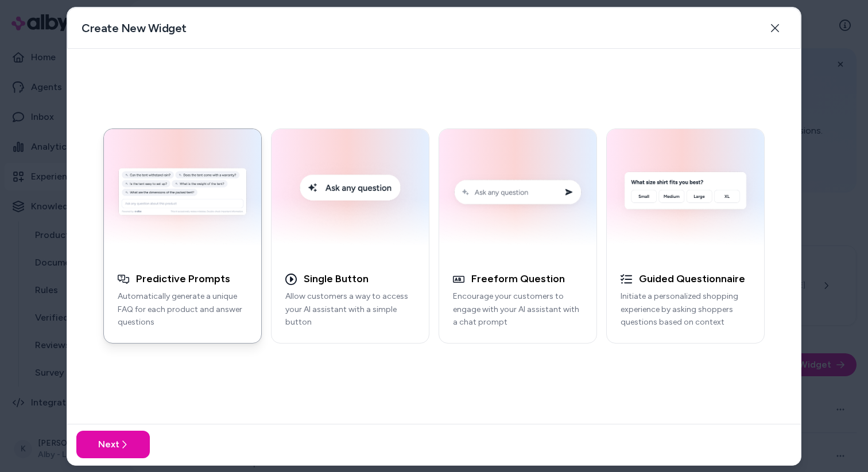 The width and height of the screenshot is (868, 472). I want to click on h3: Freeform Question, so click(518, 279).